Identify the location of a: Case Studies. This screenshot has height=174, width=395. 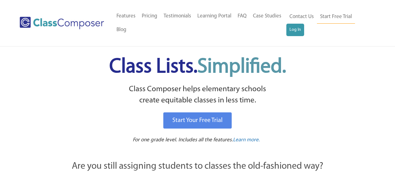
(267, 16).